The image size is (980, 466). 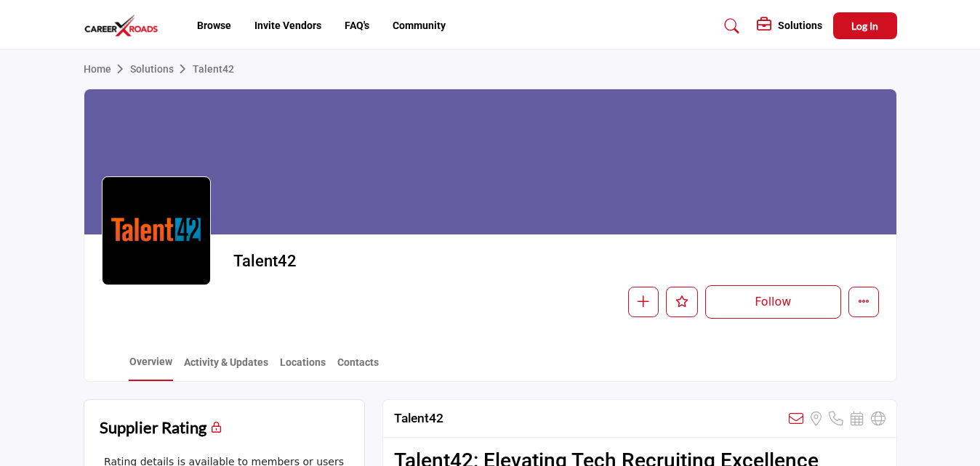 What do you see at coordinates (357, 26) in the screenshot?
I see `a: FAQ's` at bounding box center [357, 26].